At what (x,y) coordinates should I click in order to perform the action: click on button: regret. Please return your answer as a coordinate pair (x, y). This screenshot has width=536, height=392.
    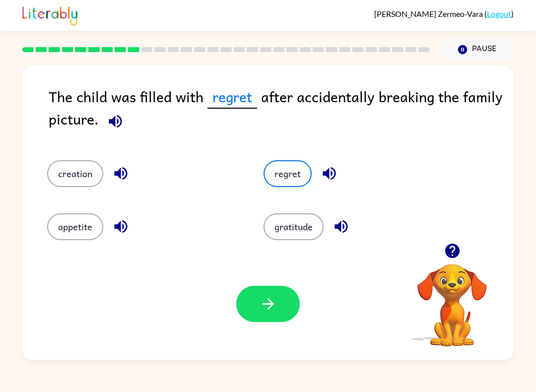
    Looking at the image, I should click on (288, 174).